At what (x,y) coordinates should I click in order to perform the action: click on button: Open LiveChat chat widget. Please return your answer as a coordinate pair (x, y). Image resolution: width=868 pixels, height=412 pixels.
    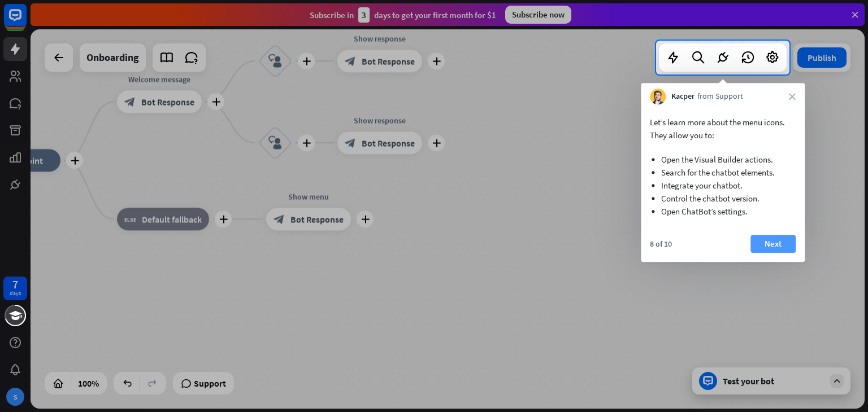
    Looking at the image, I should click on (26, 21).